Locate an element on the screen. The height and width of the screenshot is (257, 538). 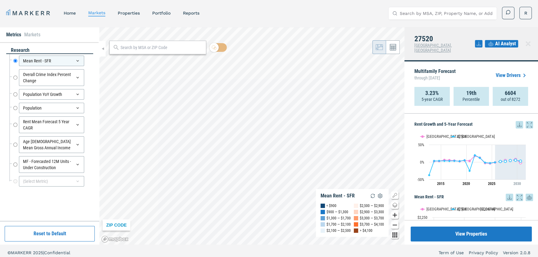
div: (Select Metric) is located at coordinates (52, 181).